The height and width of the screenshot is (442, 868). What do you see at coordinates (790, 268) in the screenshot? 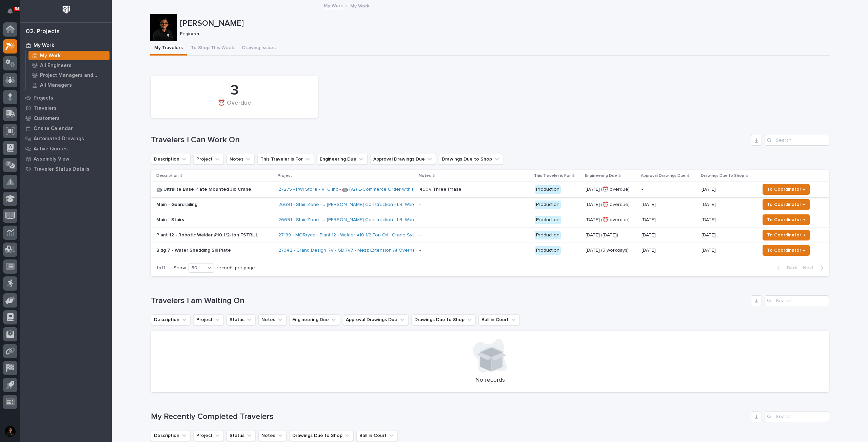
I see `span: Back` at bounding box center [790, 268].